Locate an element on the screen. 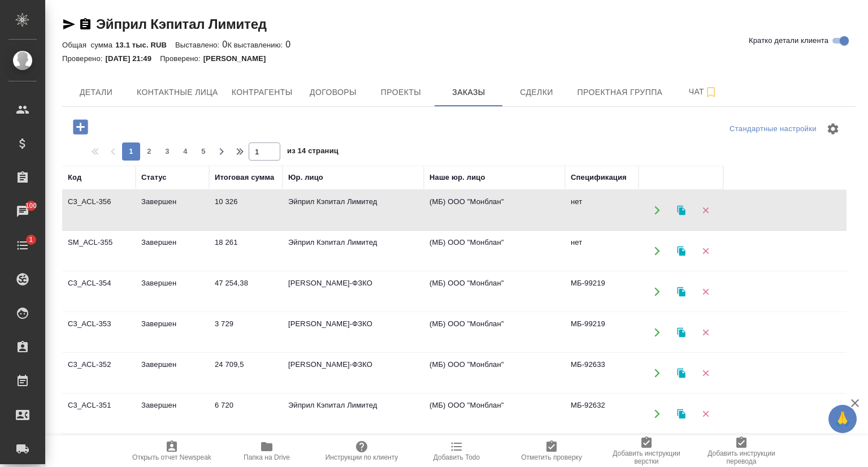 Image resolution: width=868 pixels, height=467 pixels. td: C3_ACL-356 is located at coordinates (99, 210).